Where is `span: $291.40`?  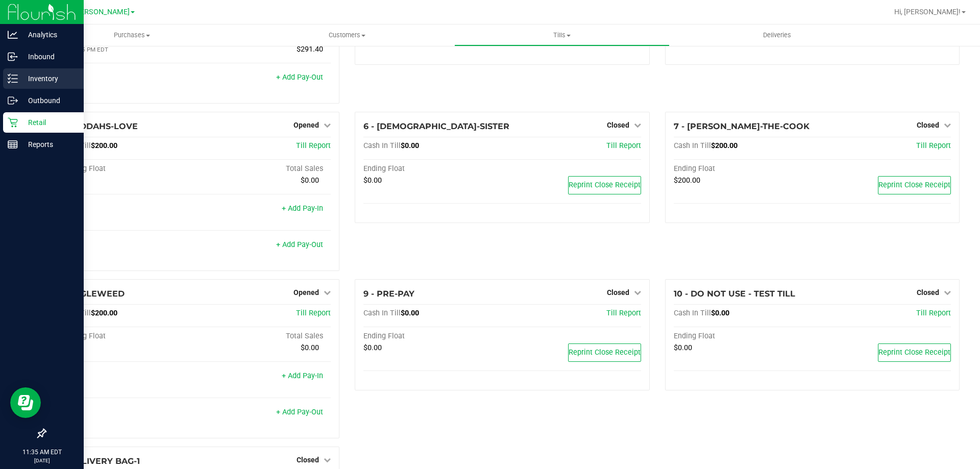
span: $291.40 is located at coordinates (310, 49).